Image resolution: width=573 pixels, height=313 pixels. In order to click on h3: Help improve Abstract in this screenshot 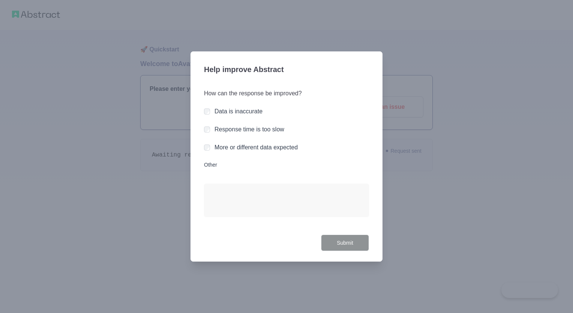, I will do `click(286, 70)`.